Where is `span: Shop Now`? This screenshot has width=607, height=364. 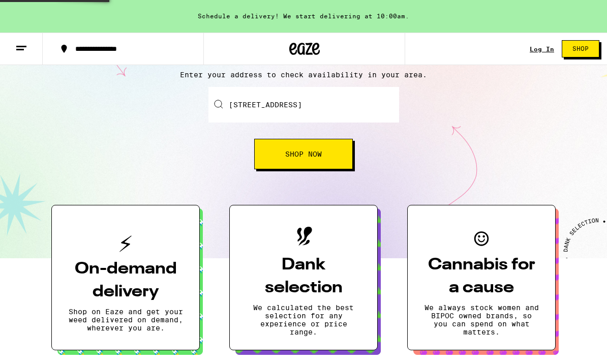
span: Shop Now is located at coordinates (303, 154).